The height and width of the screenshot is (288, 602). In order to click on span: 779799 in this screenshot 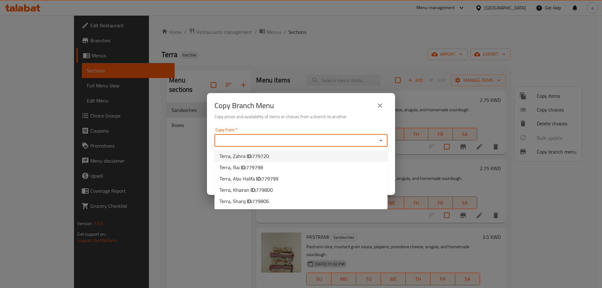, I will do `click(270, 179)`.